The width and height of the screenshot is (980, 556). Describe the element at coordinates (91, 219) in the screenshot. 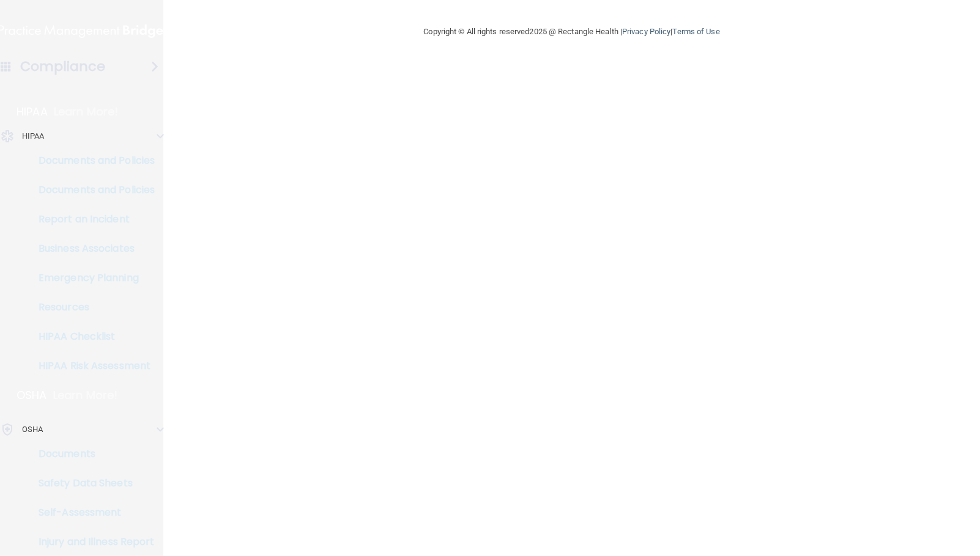

I see `p: Report an Incident` at that location.